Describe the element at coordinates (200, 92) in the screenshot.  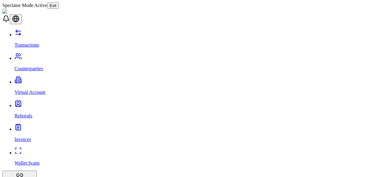
I see `p: Virtual Account` at that location.